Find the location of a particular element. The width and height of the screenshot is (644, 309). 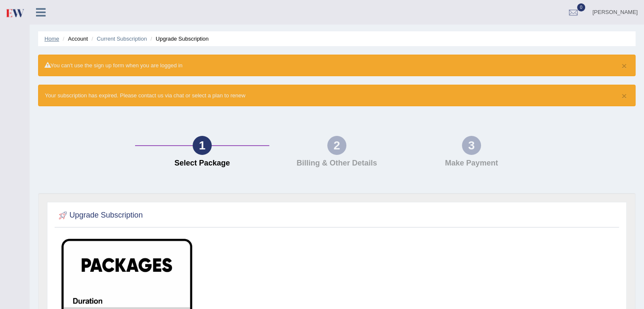

div: 3 is located at coordinates (471, 145).